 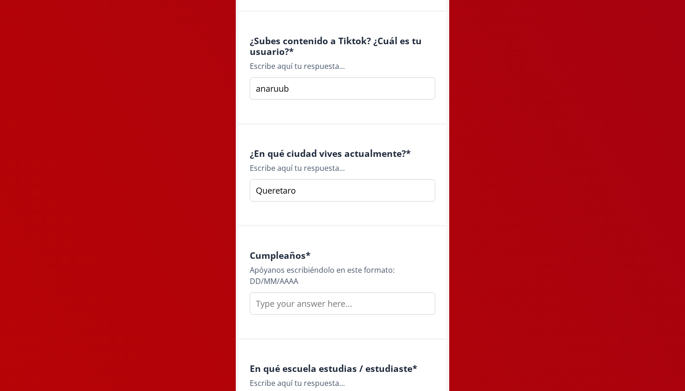 I want to click on h4: ¿Subes contenido a Tiktok? ¿Cuál es tu usuario? *, so click(x=342, y=46).